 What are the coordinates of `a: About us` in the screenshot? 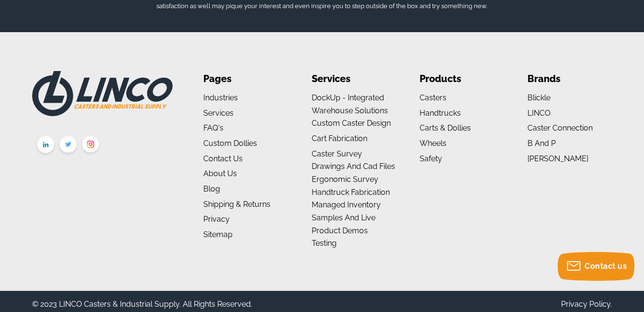 It's located at (220, 173).